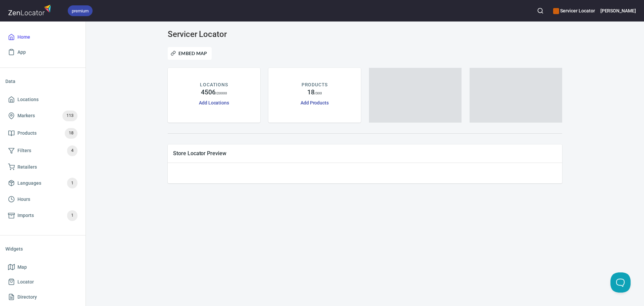 The height and width of the screenshot is (306, 644). I want to click on h6: Servicer Locator, so click(574, 11).